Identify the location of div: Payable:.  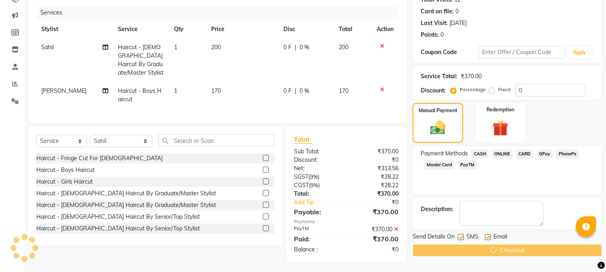
(317, 212).